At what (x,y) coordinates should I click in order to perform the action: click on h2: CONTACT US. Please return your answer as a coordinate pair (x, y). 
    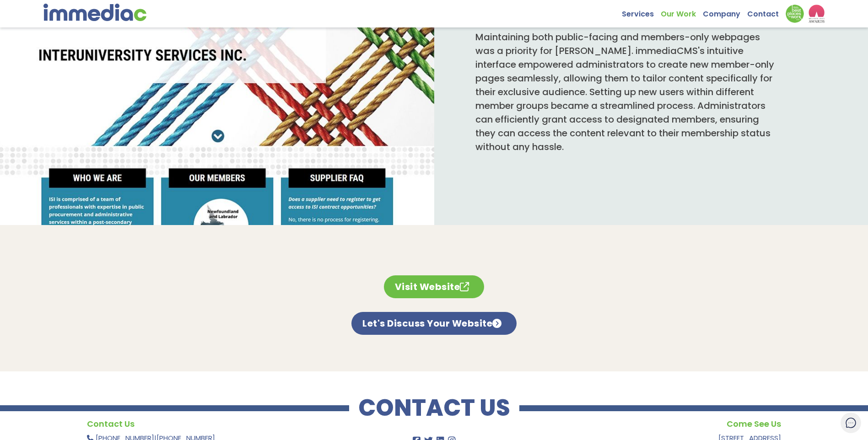
    Looking at the image, I should click on (434, 408).